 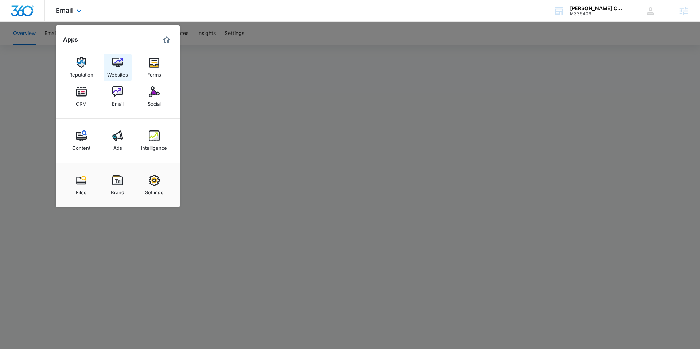 What do you see at coordinates (81, 97) in the screenshot?
I see `a: CRM` at bounding box center [81, 97].